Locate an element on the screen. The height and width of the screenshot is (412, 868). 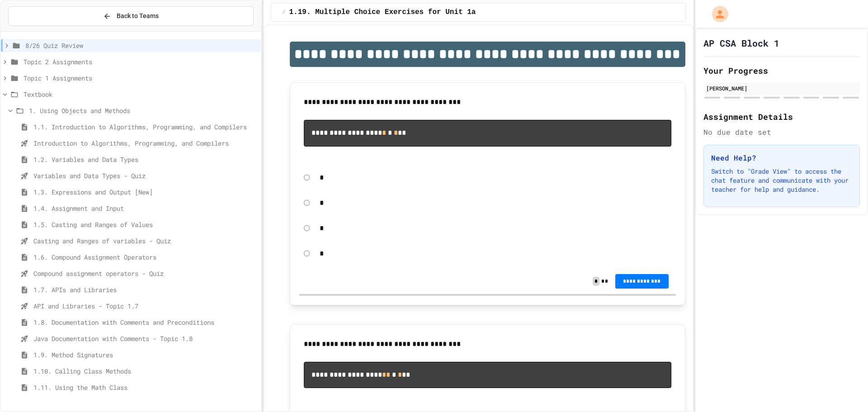
span: API and Libraries - Topic 1.7 is located at coordinates (146, 306).